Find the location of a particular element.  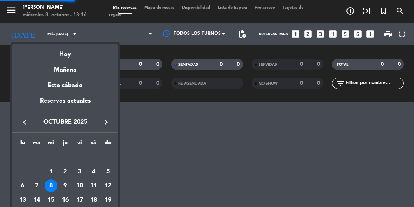

div: 18 is located at coordinates (94, 200).